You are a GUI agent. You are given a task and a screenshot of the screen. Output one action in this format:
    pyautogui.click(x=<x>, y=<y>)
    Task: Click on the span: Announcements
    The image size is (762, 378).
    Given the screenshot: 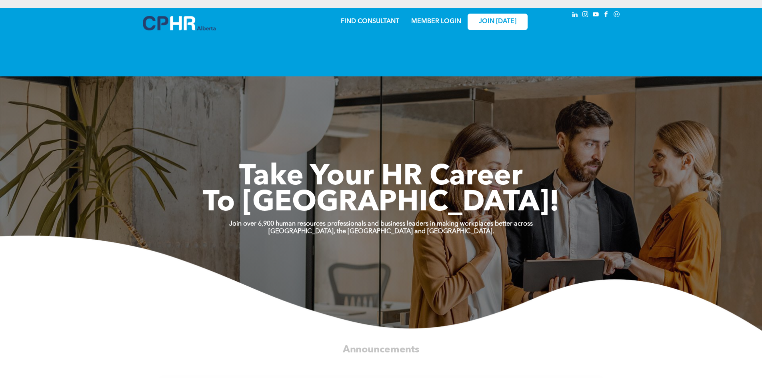 What is the action you would take?
    pyautogui.click(x=381, y=350)
    